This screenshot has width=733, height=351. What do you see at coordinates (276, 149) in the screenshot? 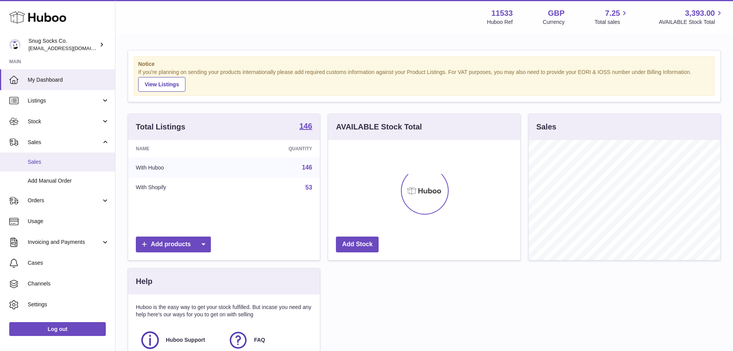
I see `th: Quantity` at bounding box center [276, 149].